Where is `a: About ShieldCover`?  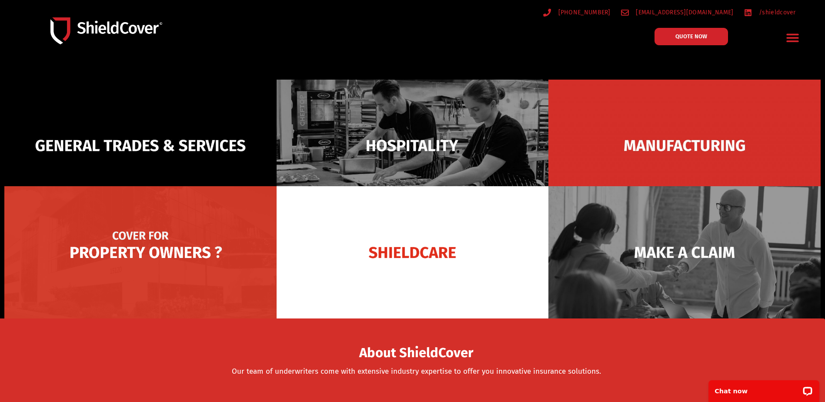 a: About ShieldCover is located at coordinates (416, 355).